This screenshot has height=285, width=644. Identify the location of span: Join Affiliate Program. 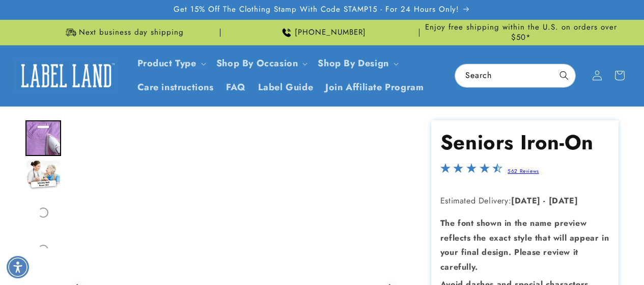
(374, 87).